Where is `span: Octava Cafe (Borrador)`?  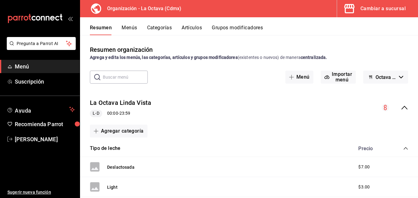
span: Octava Cafe (Borrador) is located at coordinates (386, 77).